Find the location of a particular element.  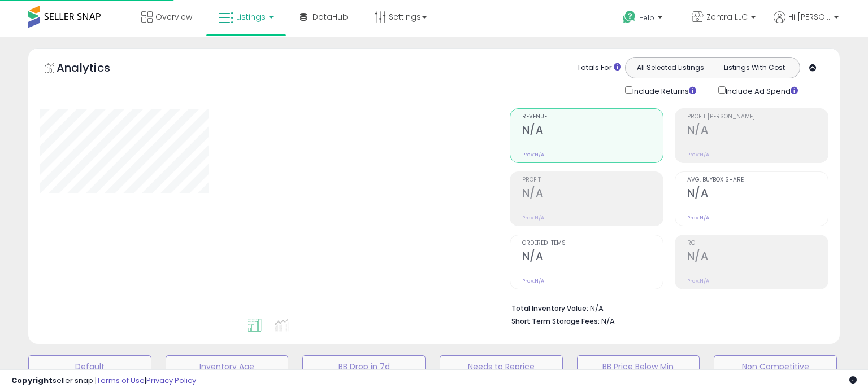

span: ROI is located at coordinates (757, 243).